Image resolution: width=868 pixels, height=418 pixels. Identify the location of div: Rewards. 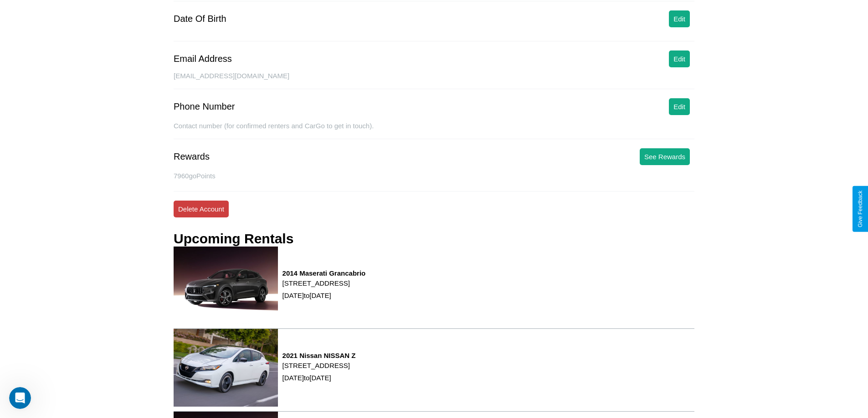
(191, 156).